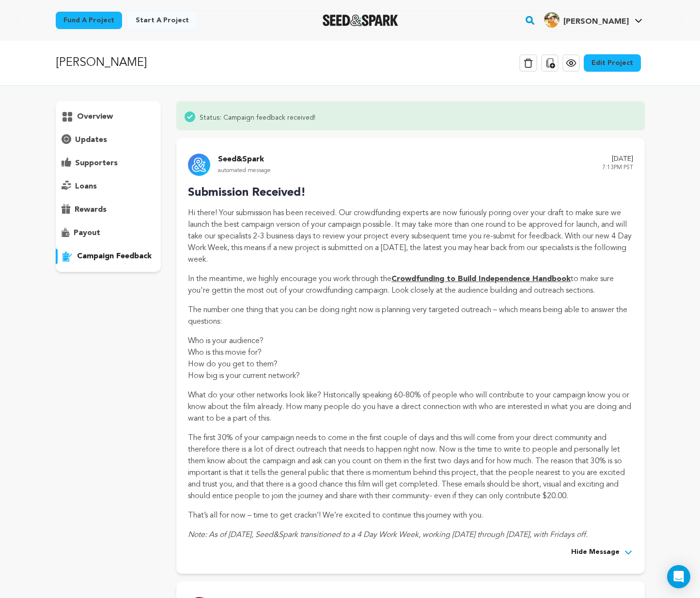 The height and width of the screenshot is (598, 700). Describe the element at coordinates (410, 376) in the screenshot. I see `li: How big is your current network?` at that location.